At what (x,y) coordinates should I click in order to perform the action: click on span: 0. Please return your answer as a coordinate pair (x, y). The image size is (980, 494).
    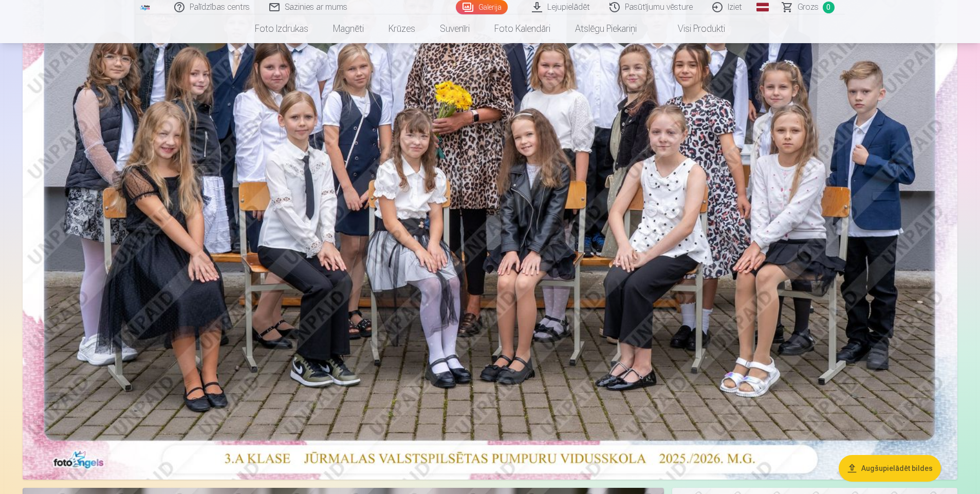
    Looking at the image, I should click on (828, 7).